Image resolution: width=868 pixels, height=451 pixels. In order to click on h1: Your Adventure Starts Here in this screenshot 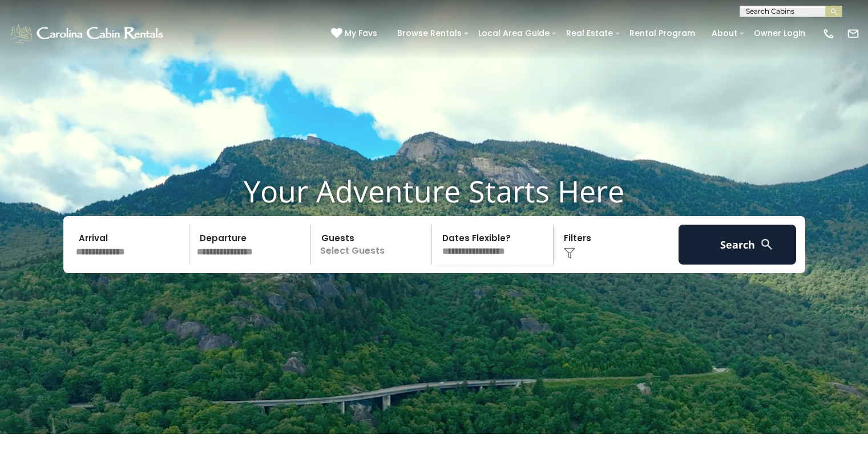, I will do `click(434, 191)`.